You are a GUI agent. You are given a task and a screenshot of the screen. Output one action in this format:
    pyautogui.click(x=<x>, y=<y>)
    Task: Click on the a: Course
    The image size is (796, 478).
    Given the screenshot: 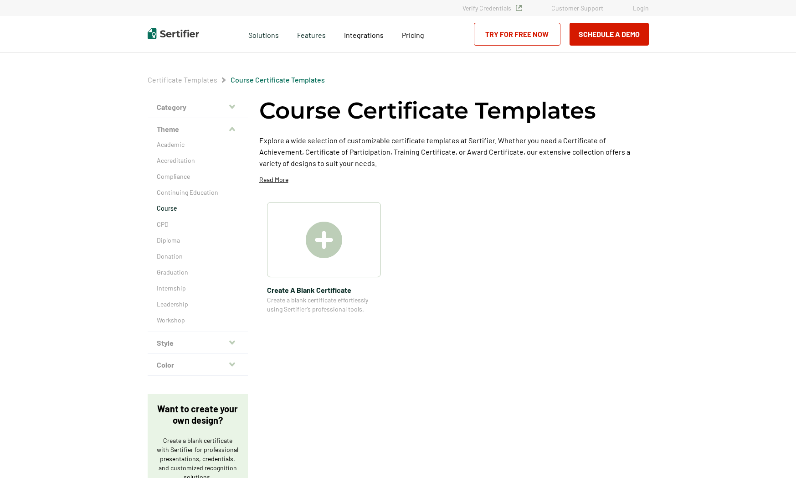 What is the action you would take?
    pyautogui.click(x=198, y=208)
    